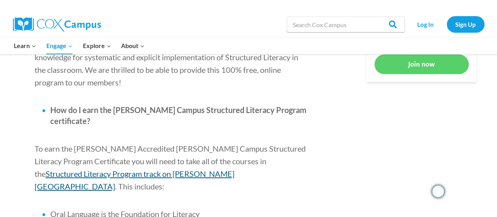  I want to click on input: Search Cox Campus, so click(346, 24).